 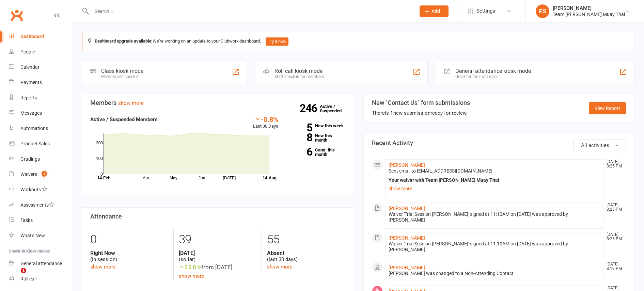 I want to click on button: All activities, so click(x=599, y=146).